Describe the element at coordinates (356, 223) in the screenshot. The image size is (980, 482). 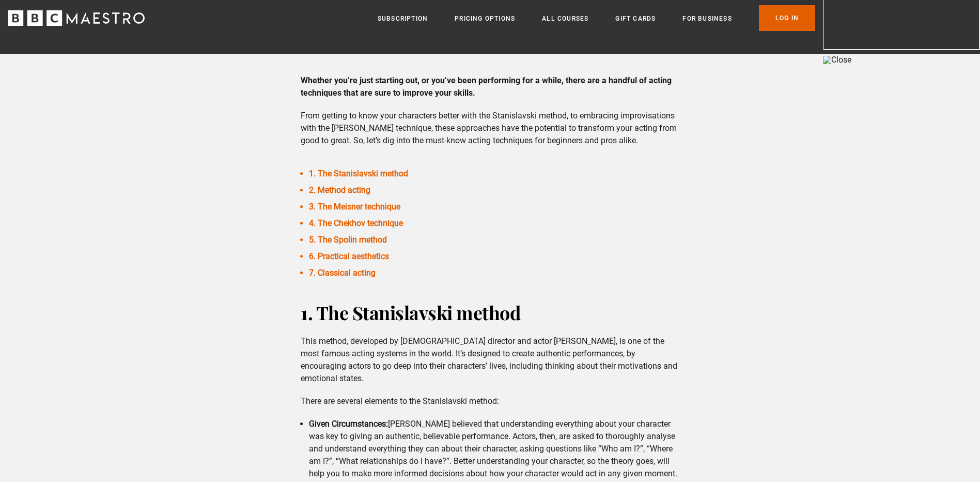
I see `strong: 4. The Chekhov technique` at that location.